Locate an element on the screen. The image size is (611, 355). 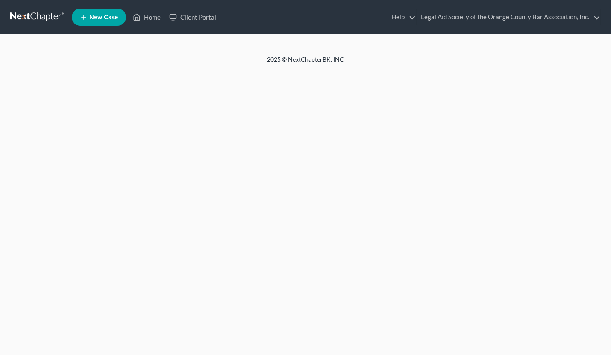
div: 2025 © NextChapterBK, INC is located at coordinates (306, 63).